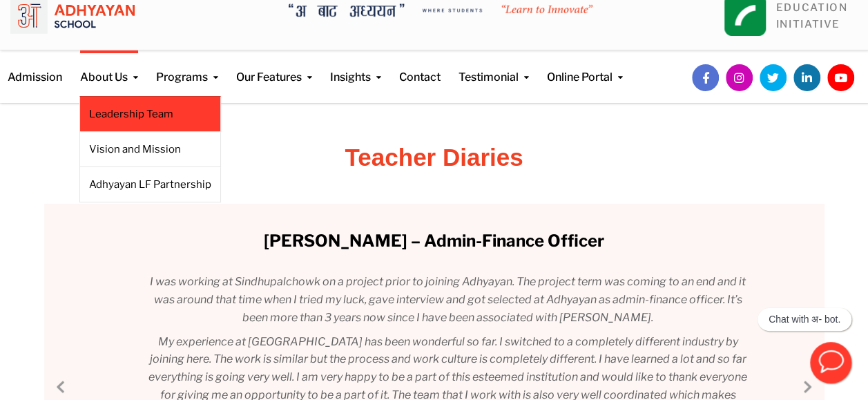  What do you see at coordinates (150, 185) in the screenshot?
I see `a: Adhyayan LF Partnership` at bounding box center [150, 185].